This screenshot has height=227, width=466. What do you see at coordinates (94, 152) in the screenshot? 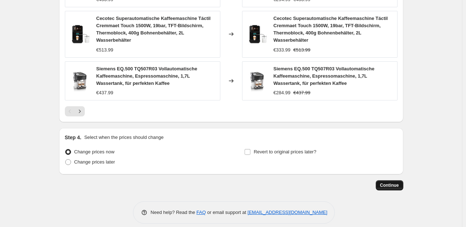
I see `span: Change prices now` at bounding box center [94, 152].